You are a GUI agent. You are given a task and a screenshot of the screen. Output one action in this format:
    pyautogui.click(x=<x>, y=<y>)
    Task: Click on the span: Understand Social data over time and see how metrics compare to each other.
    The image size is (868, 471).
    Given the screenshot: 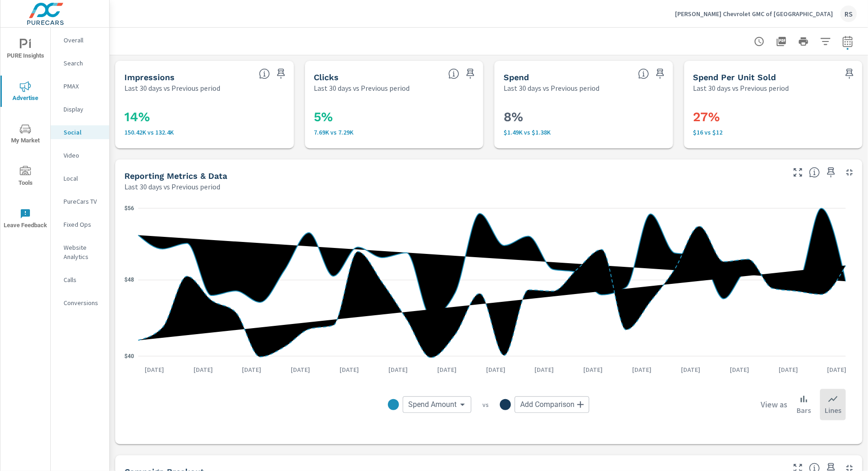 What is the action you would take?
    pyautogui.click(x=815, y=173)
    